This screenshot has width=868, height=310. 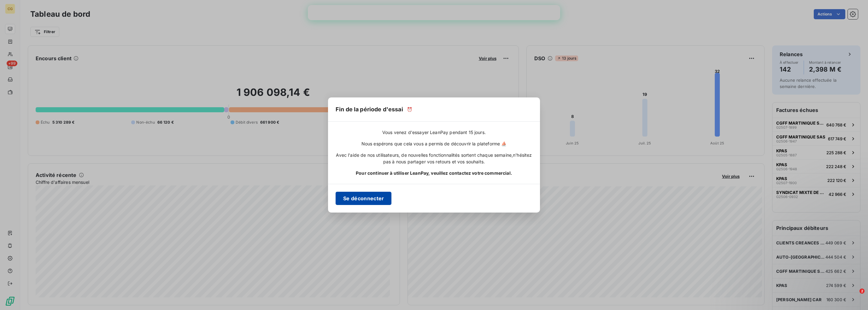 What do you see at coordinates (434, 132) in the screenshot?
I see `span: Vous venez d'essayer LeanPay pendant 15 jours.` at bounding box center [434, 132].